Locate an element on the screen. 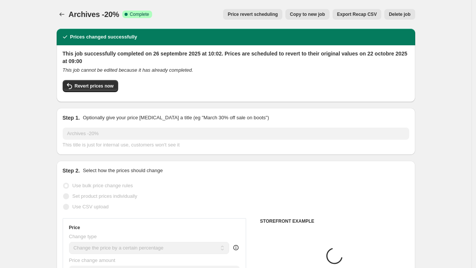  i: This job cannot be edited because it has already completed. is located at coordinates (128, 70).